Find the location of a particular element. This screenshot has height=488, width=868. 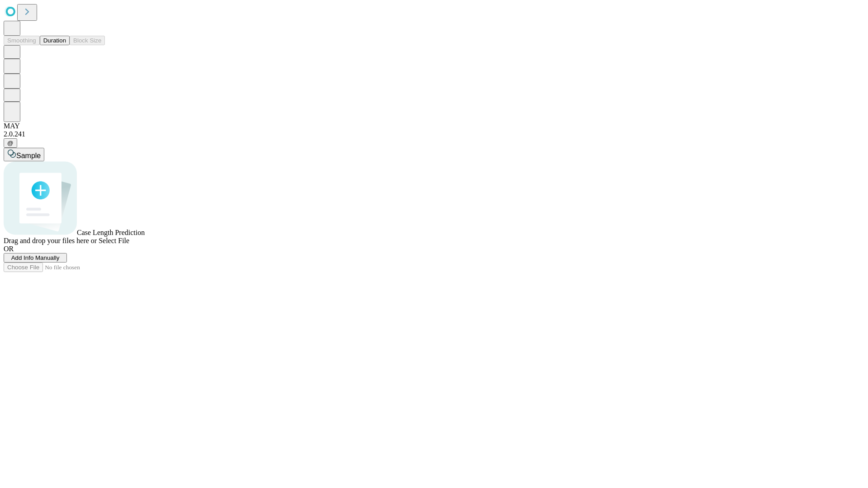

button: Smoothing is located at coordinates (21, 40).